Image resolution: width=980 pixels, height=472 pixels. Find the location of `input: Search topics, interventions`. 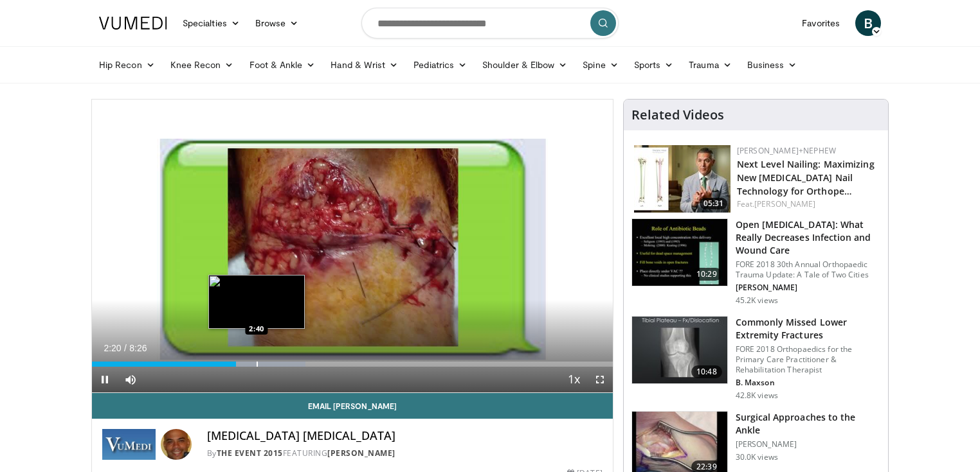

input: Search topics, interventions is located at coordinates (490, 23).